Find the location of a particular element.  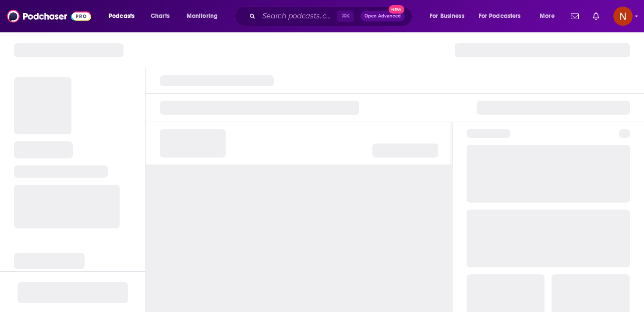

a: Podchaser - Follow, Share and Rate Podcasts is located at coordinates (49, 16).